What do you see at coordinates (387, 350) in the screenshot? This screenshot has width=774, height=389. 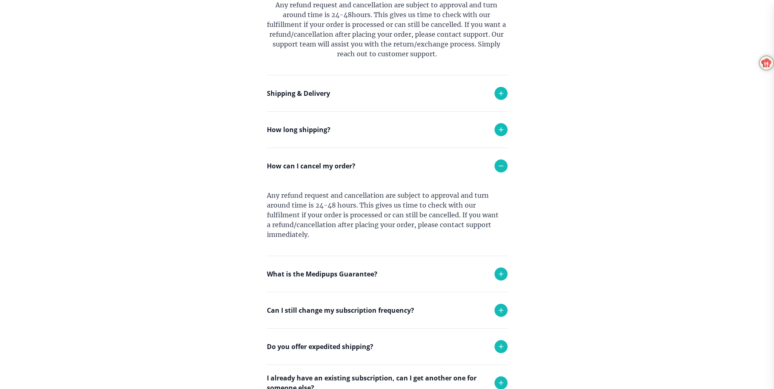 I see `div: Yes you can. Simply reach out to support and we will adjust your monthly deliveries!` at bounding box center [387, 350].